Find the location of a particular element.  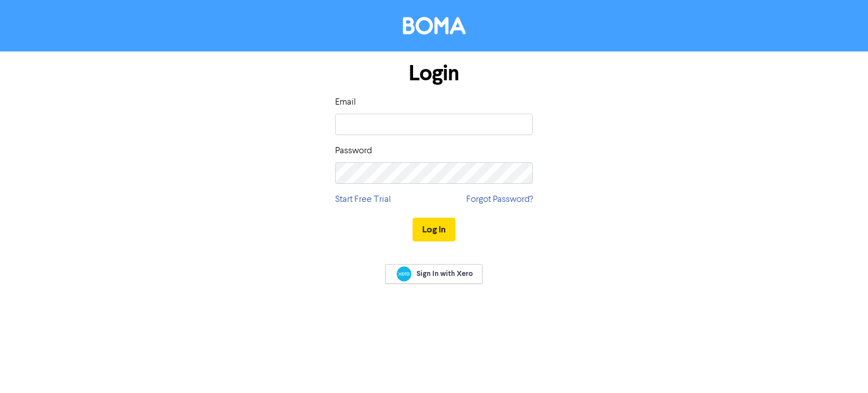

a: Sign In with Xero is located at coordinates (434, 273).